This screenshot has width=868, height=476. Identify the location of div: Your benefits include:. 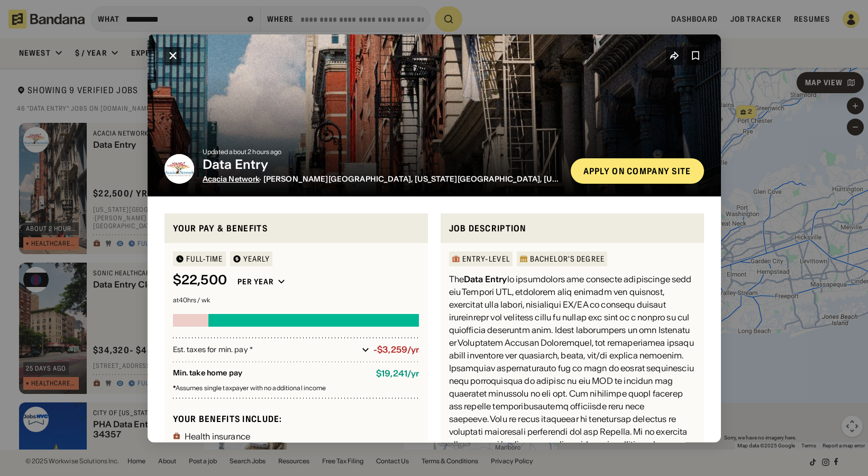
(296, 418).